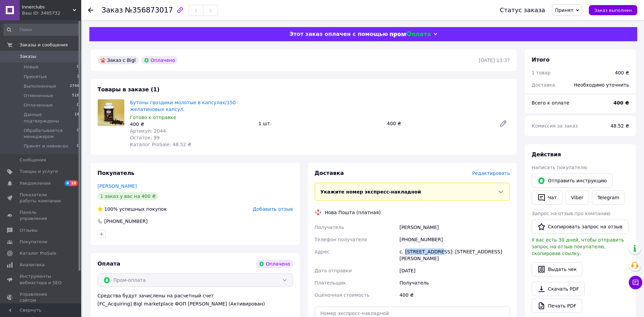  I want to click on span: Покупатели, so click(34, 241).